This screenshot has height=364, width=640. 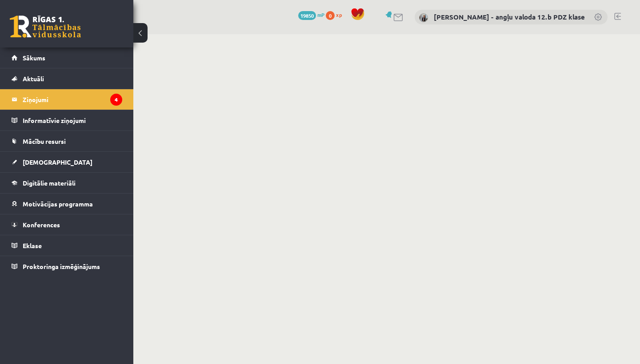 I want to click on span: 0, so click(x=330, y=15).